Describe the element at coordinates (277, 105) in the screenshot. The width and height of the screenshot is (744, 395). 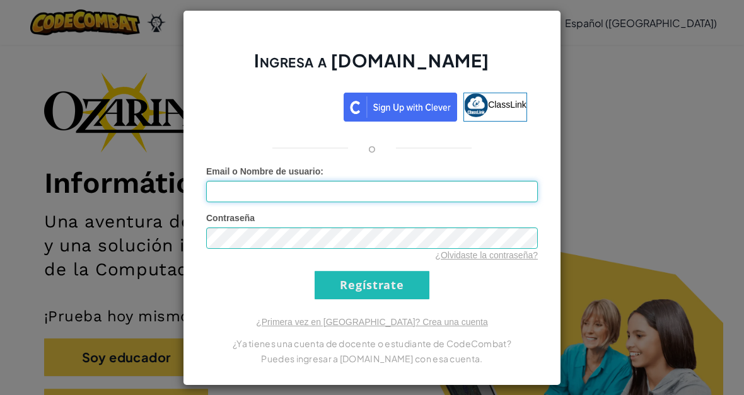
I see `div: Acceder con Google. Se abre en una pestaña nueva` at that location.